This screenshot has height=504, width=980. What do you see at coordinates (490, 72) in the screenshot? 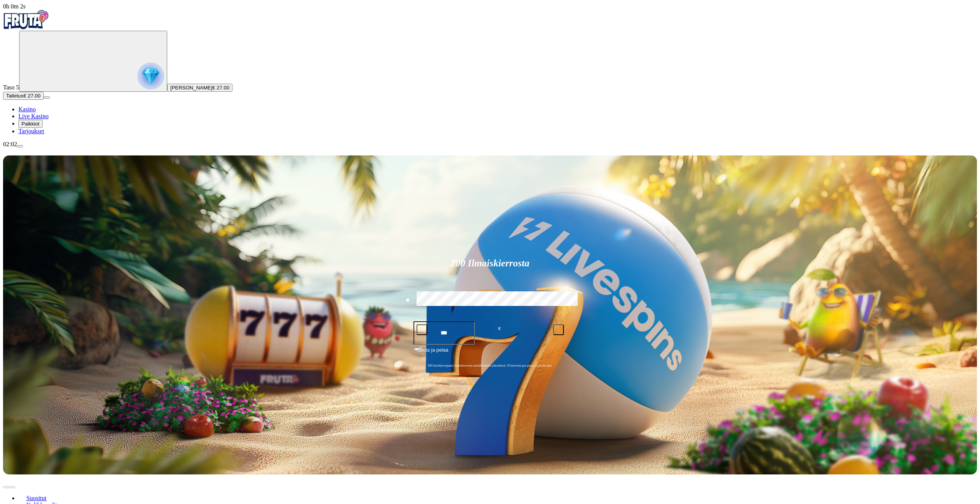
I see `nav: Primary` at bounding box center [490, 72].